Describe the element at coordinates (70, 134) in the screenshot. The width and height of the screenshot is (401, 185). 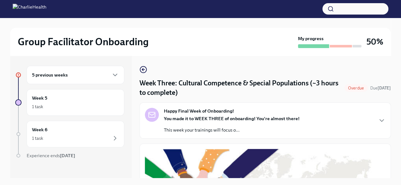
I see `a: Week 61 task` at that location.